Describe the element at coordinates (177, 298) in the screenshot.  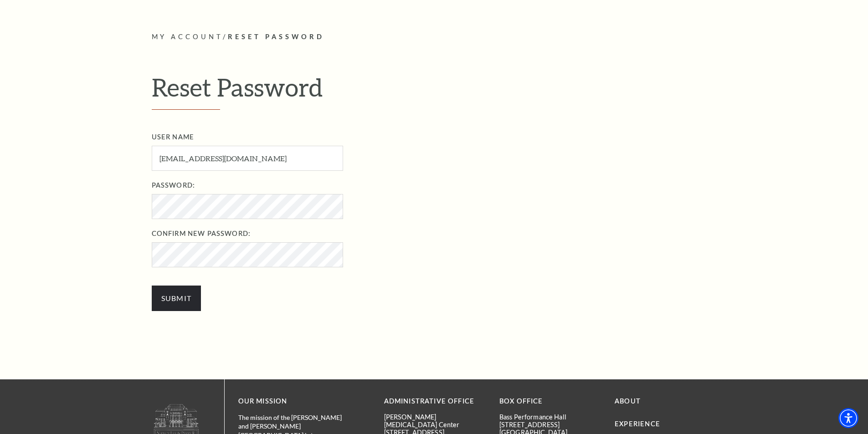
I see `input: Submit button` at that location.